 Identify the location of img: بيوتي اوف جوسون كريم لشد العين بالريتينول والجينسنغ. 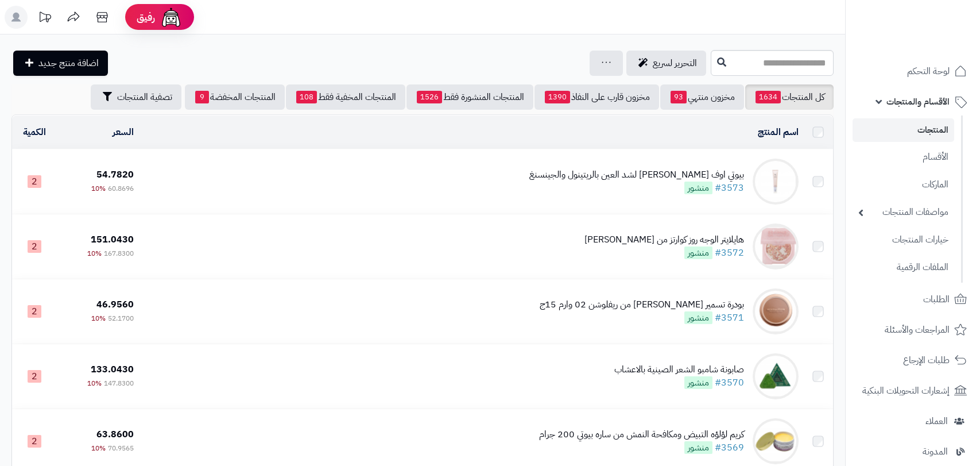
(776, 182).